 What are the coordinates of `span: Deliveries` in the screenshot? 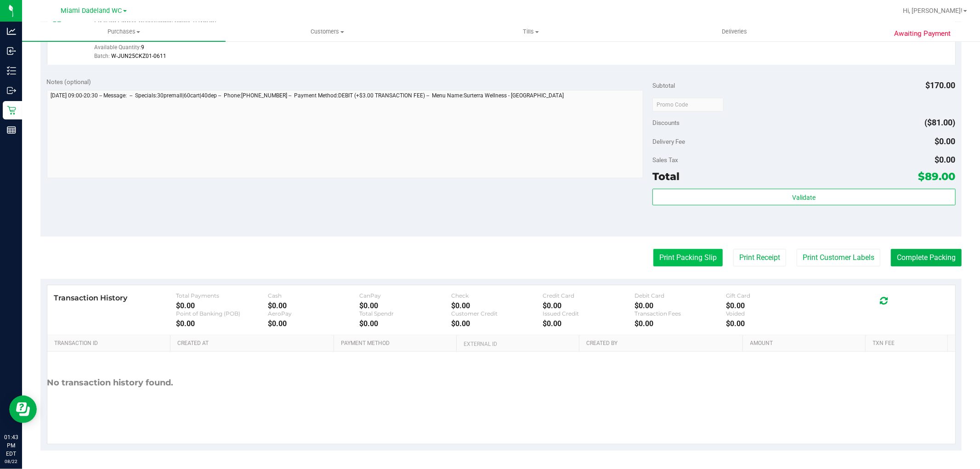 It's located at (734, 32).